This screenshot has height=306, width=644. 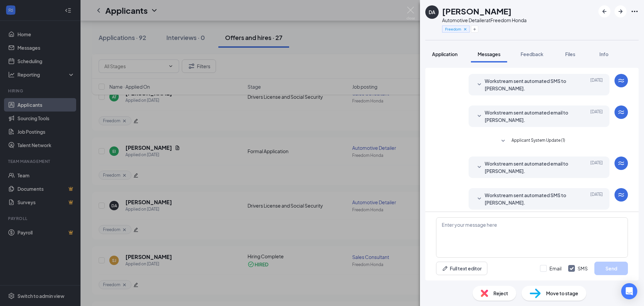 I want to click on svg: Pen, so click(x=445, y=269).